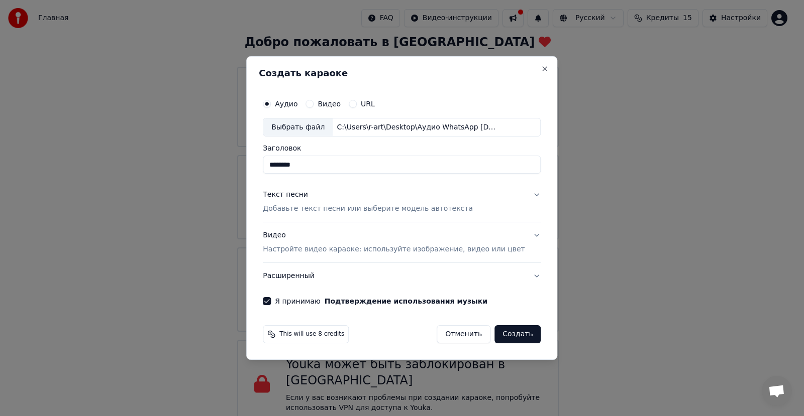  I want to click on div: Выбрать файл, so click(298, 128).